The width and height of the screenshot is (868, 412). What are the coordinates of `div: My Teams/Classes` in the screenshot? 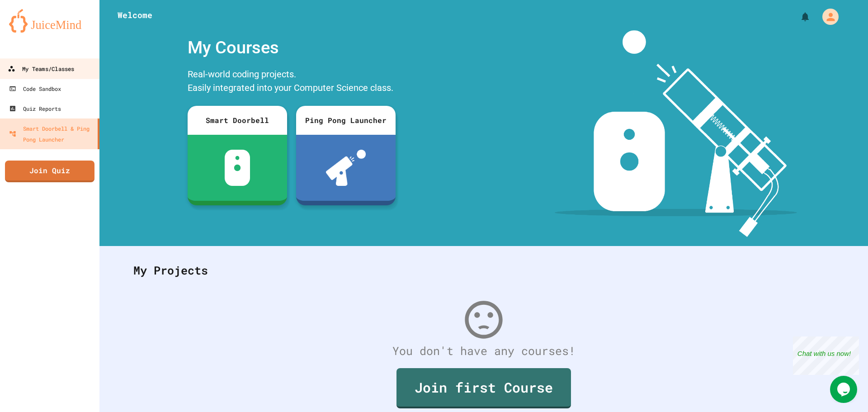 It's located at (41, 69).